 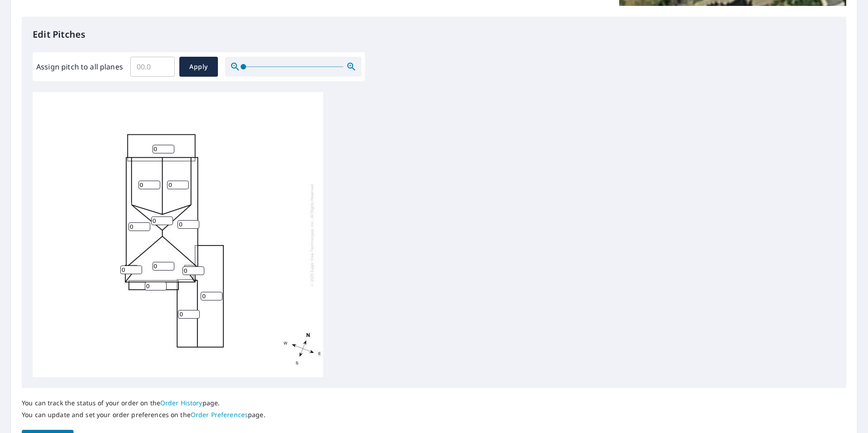 What do you see at coordinates (143, 414) in the screenshot?
I see `p: You can update and set your order preferences on the page.` at bounding box center [143, 414].